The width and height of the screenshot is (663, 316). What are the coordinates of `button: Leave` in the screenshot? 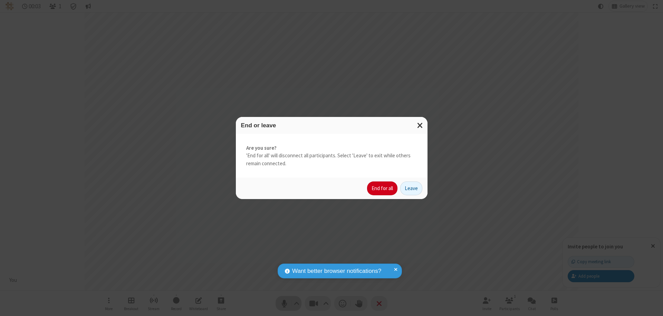 It's located at (411, 188).